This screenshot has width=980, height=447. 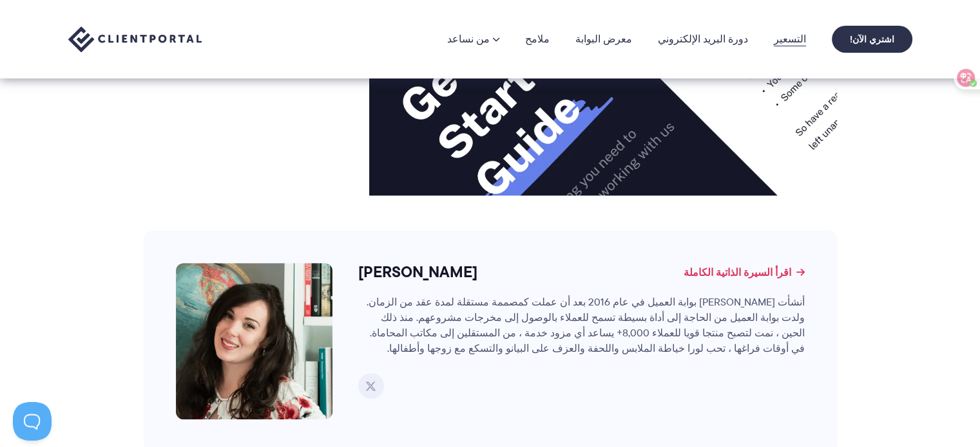 I want to click on font: دورة البريد الإلكتروني, so click(x=703, y=39).